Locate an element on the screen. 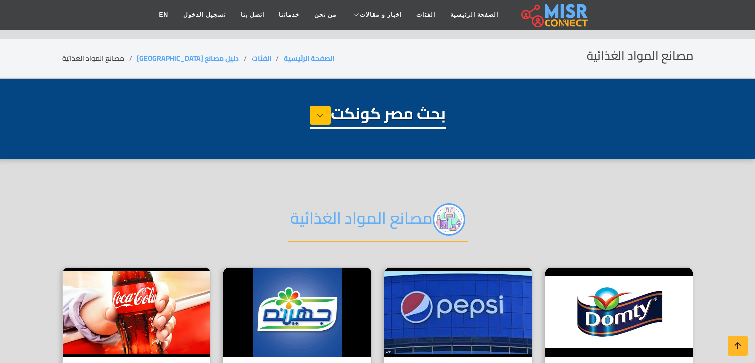 This screenshot has height=363, width=755. img: main.misr_connect is located at coordinates (555, 15).